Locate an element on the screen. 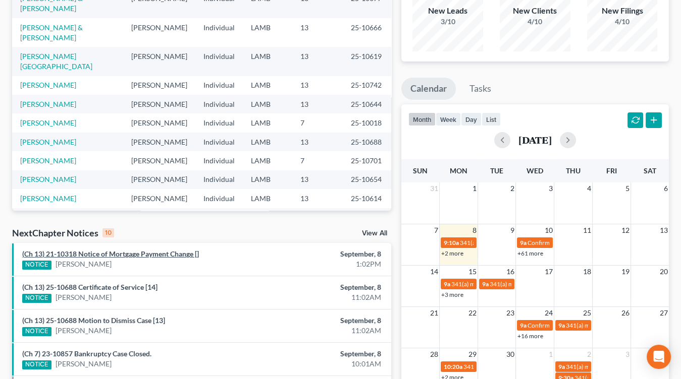 This screenshot has height=379, width=681. span: 14 is located at coordinates (434, 272).